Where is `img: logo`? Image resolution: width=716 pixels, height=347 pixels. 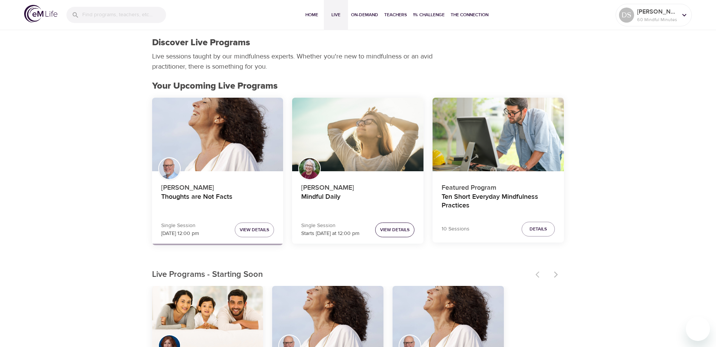
img: logo is located at coordinates (41, 14).